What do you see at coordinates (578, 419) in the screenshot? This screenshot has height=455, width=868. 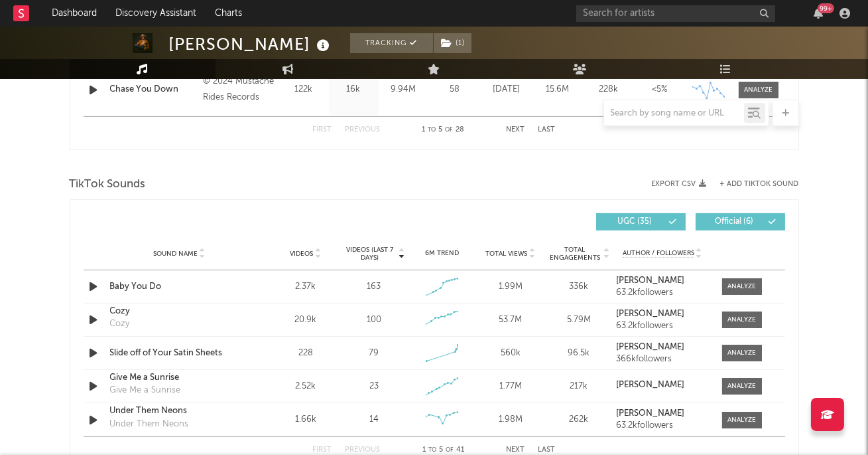 I see `div: 262k` at bounding box center [578, 419].